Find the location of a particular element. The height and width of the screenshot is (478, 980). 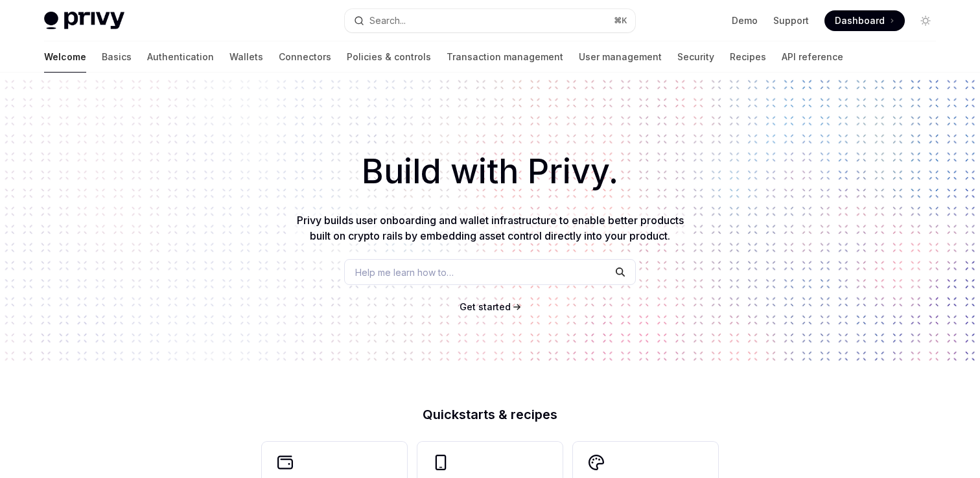

h1: Build with Privy. is located at coordinates (490, 172).